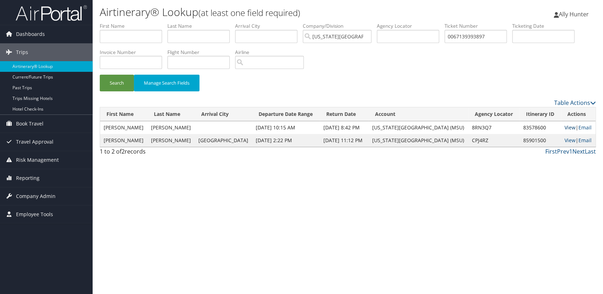 The image size is (603, 294). Describe the element at coordinates (551, 152) in the screenshot. I see `a: First` at that location.